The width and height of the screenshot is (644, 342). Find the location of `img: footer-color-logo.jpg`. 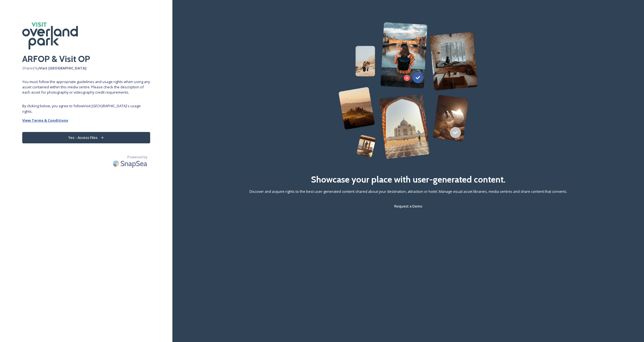

img: footer-color-logo.jpg is located at coordinates (50, 36).